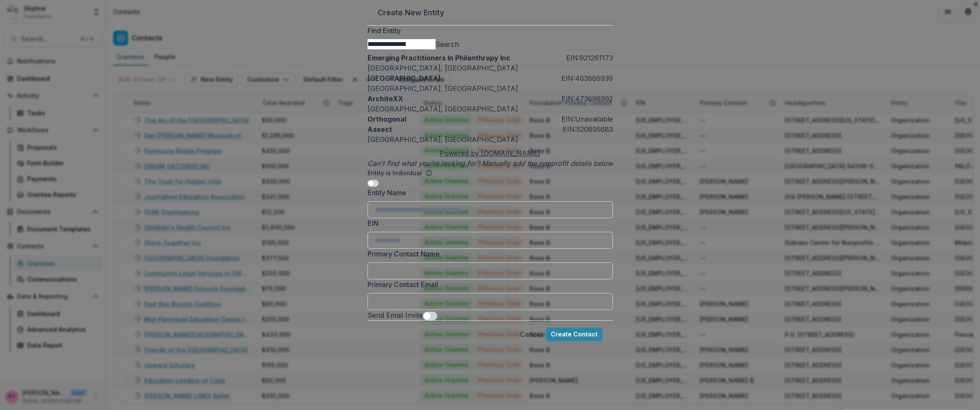 The width and height of the screenshot is (980, 410). I want to click on button: Create Contact, so click(574, 334).